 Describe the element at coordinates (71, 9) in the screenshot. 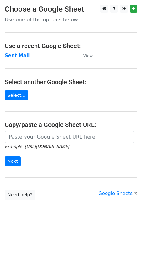

I see `h3: Choose a Google Sheet` at that location.